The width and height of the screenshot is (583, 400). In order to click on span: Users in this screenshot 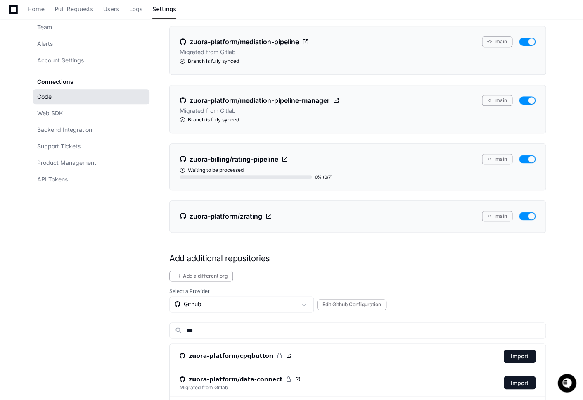, I will do `click(111, 9)`.